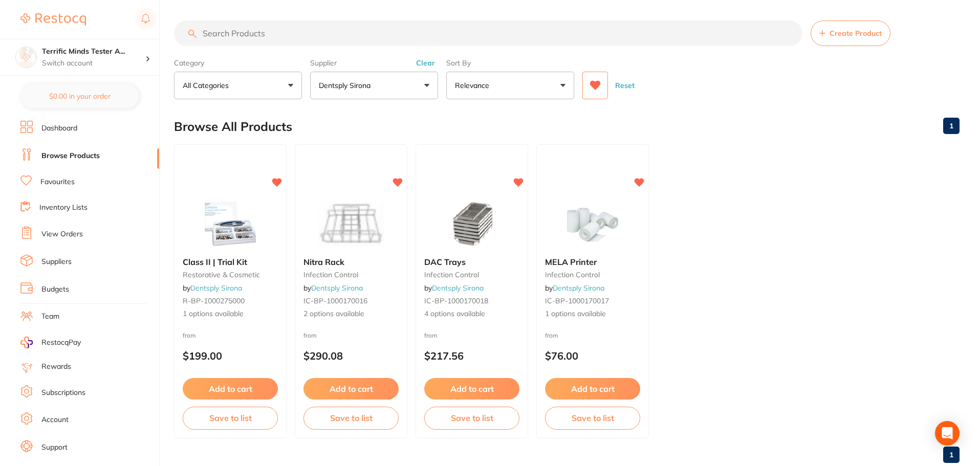 This screenshot has width=980, height=466. What do you see at coordinates (850, 33) in the screenshot?
I see `button: Create Product` at bounding box center [850, 33].